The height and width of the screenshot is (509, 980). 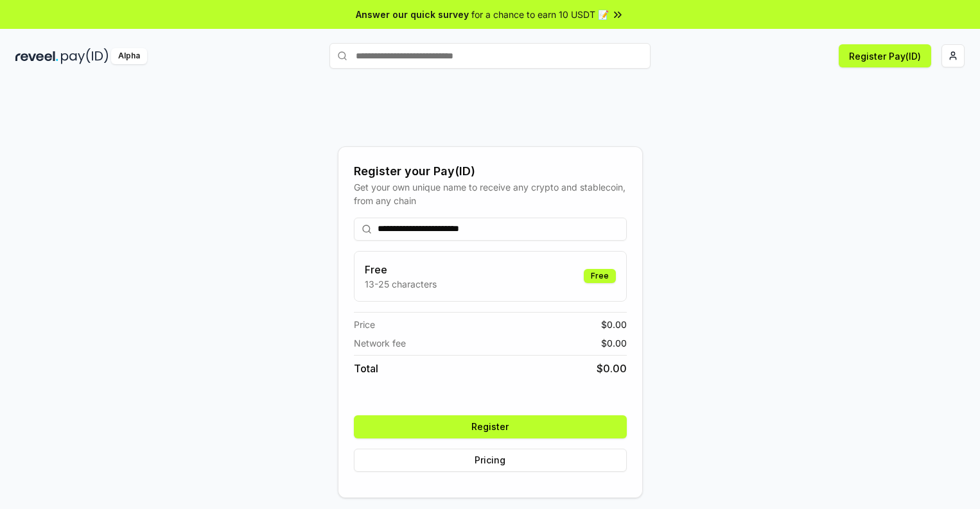 I want to click on button: Register, so click(x=490, y=427).